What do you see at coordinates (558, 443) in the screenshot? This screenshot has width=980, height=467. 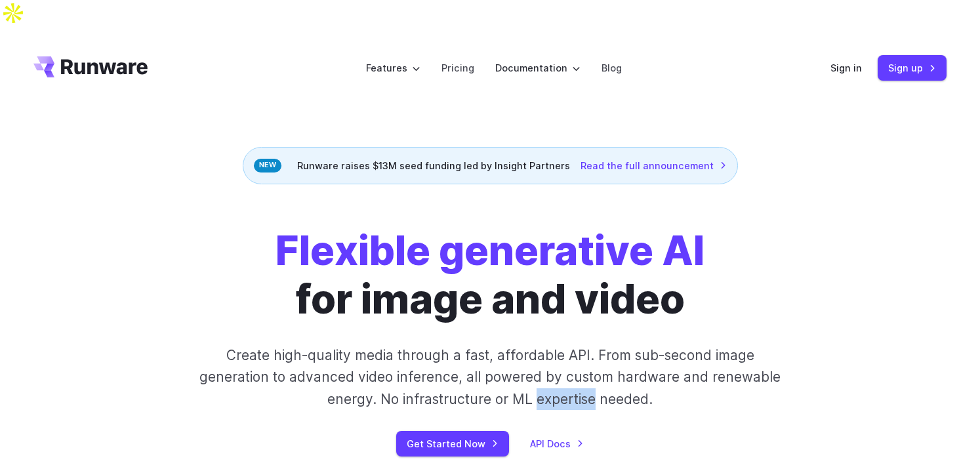 I see `a: API Docs` at bounding box center [558, 443].